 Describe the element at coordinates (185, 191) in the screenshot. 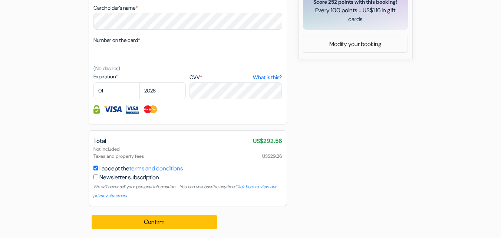

I see `a: Click here to view our privacy statement.` at that location.